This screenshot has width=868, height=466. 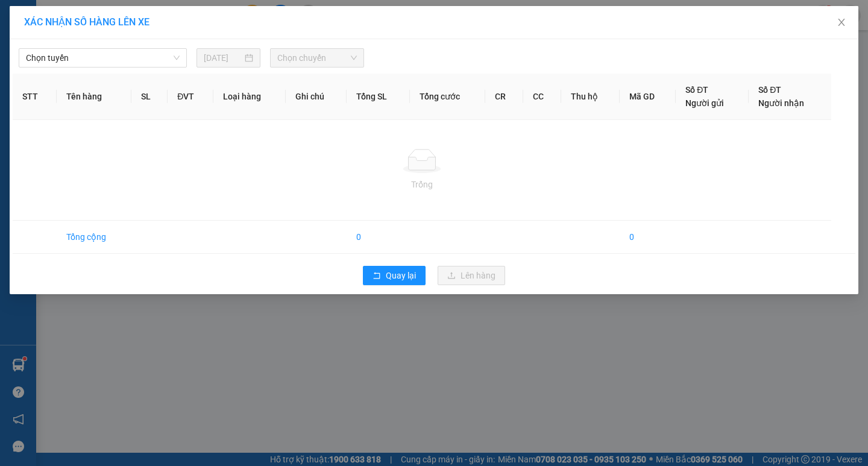 What do you see at coordinates (67, 86) in the screenshot?
I see `span: 0975958744` at bounding box center [67, 86].